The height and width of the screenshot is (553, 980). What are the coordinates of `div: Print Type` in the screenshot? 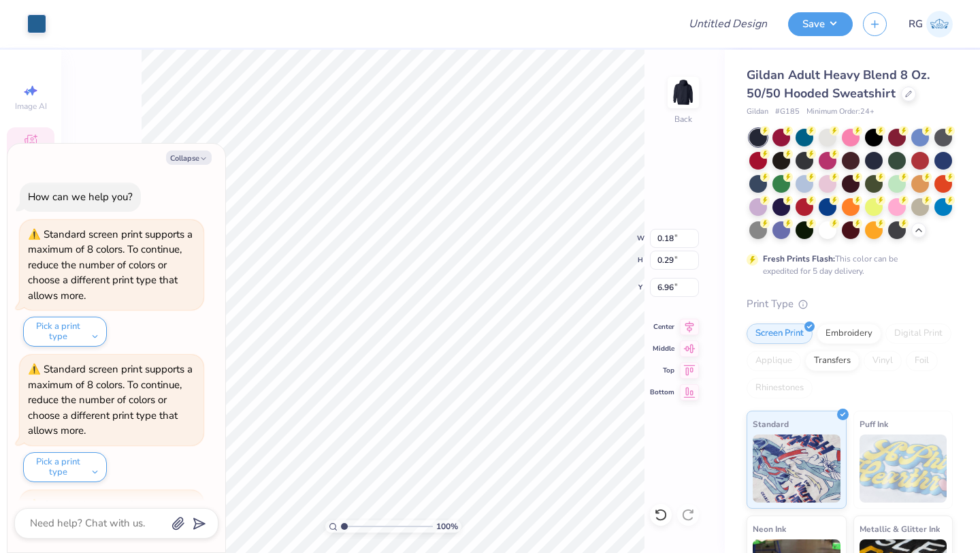 It's located at (850, 304).